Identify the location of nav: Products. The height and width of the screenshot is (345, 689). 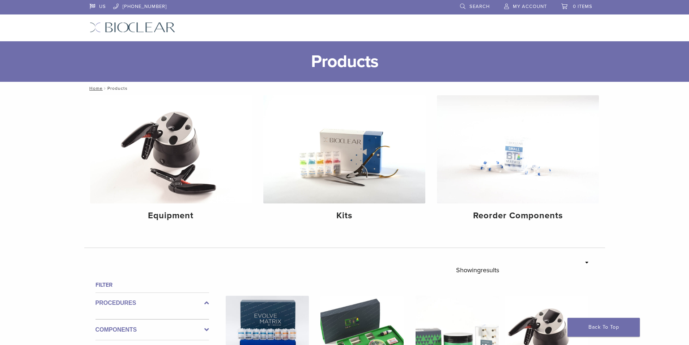
(345, 88).